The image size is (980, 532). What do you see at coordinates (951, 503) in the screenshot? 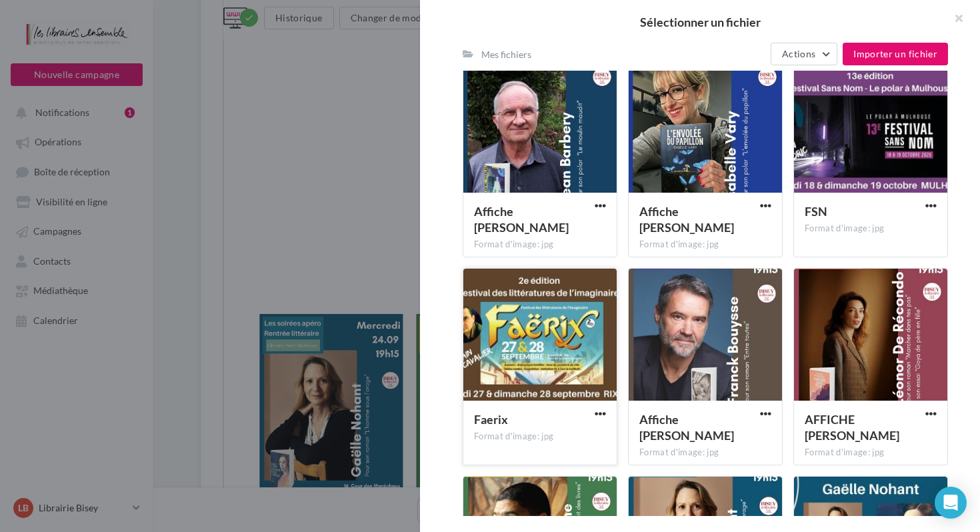
I see `div: Open Intercom Messenger` at bounding box center [951, 503].